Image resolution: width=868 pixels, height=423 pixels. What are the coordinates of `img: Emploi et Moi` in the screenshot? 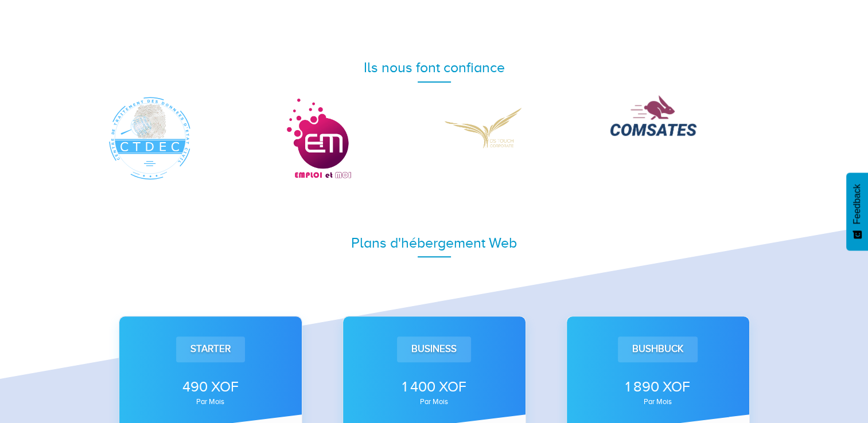 It's located at (318, 138).